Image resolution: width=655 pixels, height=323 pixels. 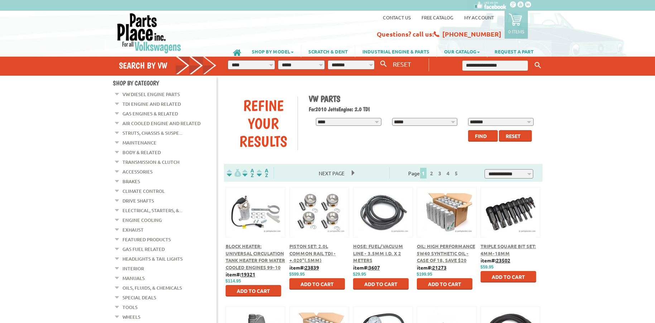 I want to click on a: SCRATCH & DENT, so click(x=328, y=51).